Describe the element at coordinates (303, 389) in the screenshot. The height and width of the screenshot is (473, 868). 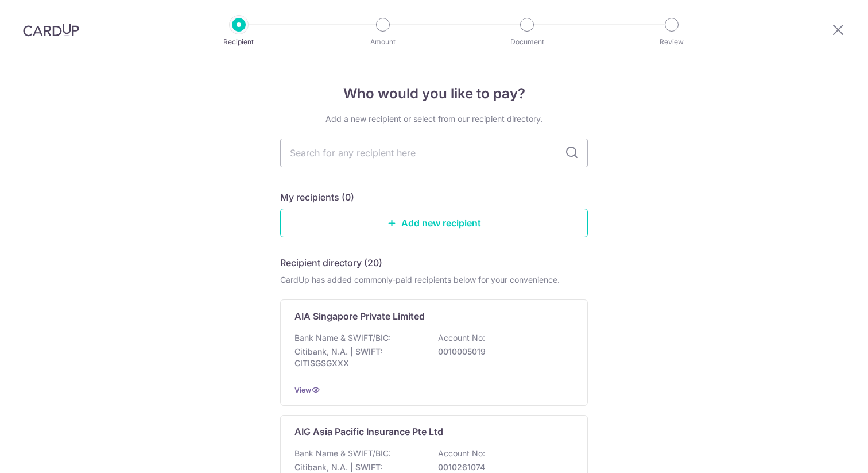
I see `a: View` at that location.